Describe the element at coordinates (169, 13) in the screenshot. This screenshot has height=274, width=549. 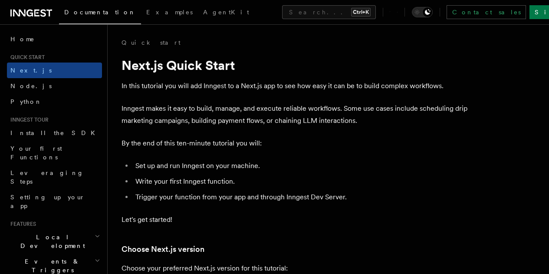
I see `a: Examples` at that location.